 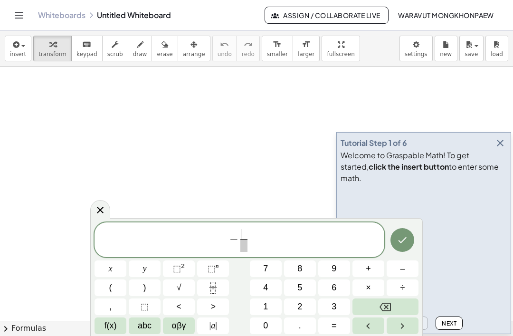 What do you see at coordinates (385, 307) in the screenshot?
I see `button: Backspace` at bounding box center [385, 307].